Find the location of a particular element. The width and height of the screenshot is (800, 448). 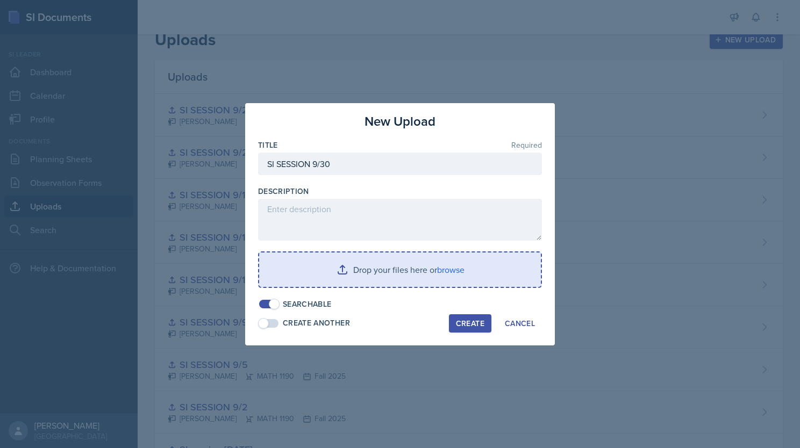

div: Create Another is located at coordinates (316, 323).